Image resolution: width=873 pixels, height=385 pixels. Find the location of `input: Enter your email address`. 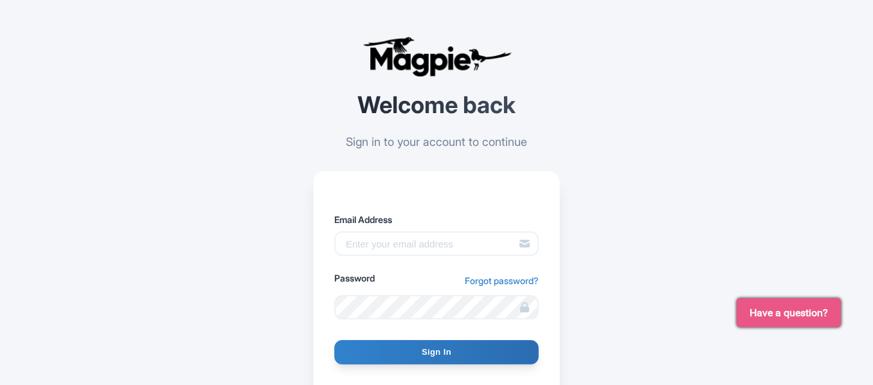

input: Enter your email address is located at coordinates (436, 244).